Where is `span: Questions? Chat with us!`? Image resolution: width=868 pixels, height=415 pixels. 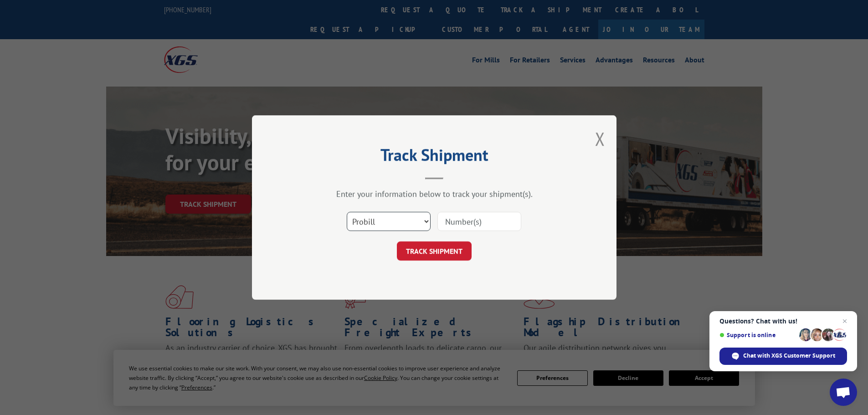
span: Questions? Chat with us! is located at coordinates (783, 322).